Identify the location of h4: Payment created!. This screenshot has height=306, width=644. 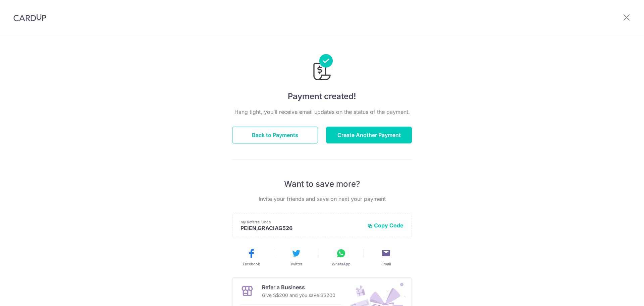
(322, 97).